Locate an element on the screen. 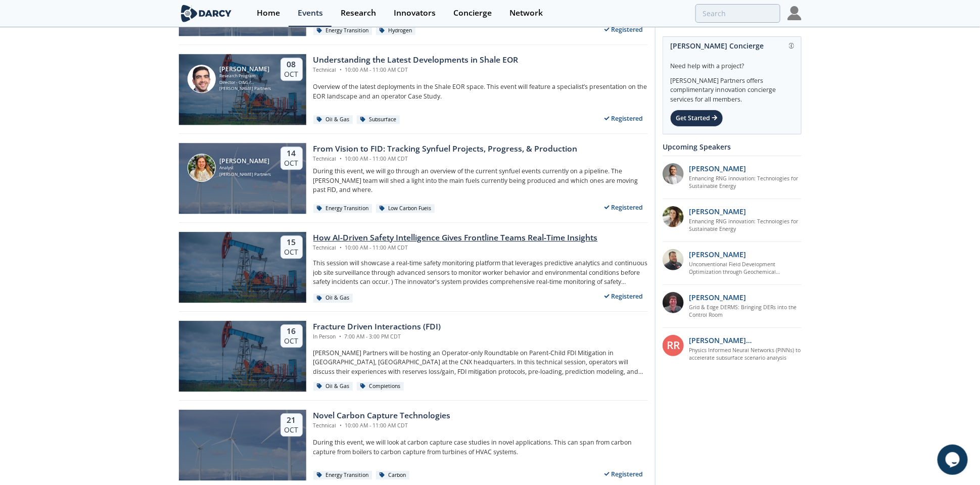 This screenshot has height=485, width=980. div: 14 is located at coordinates (291, 154).